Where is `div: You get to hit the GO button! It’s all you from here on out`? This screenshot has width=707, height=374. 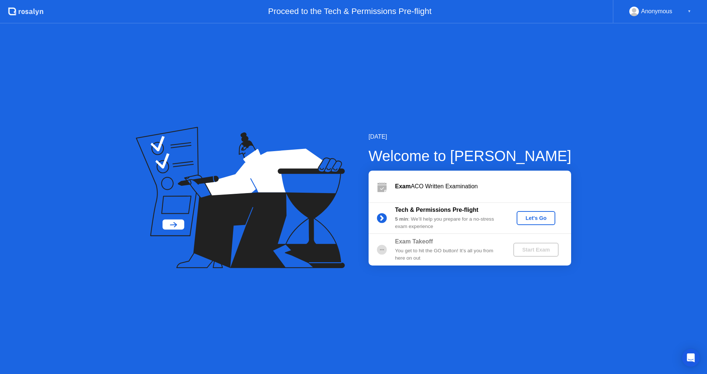 div: You get to hit the GO button! It’s all you from here on out is located at coordinates (448, 255).